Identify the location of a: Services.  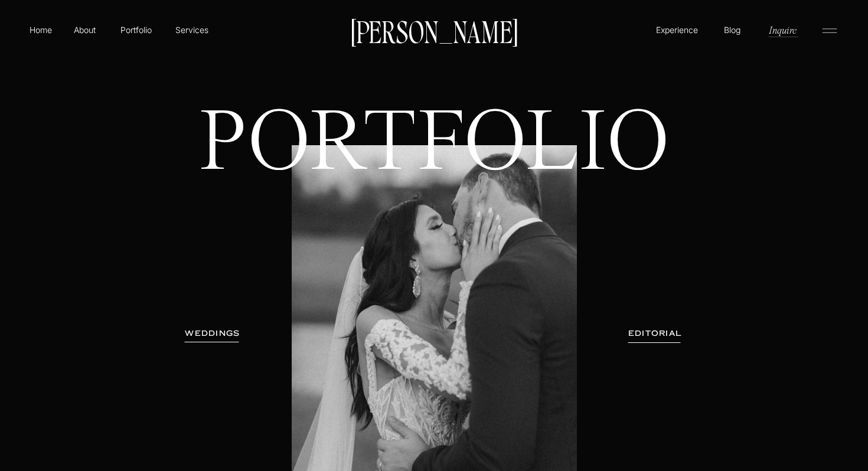
(192, 29).